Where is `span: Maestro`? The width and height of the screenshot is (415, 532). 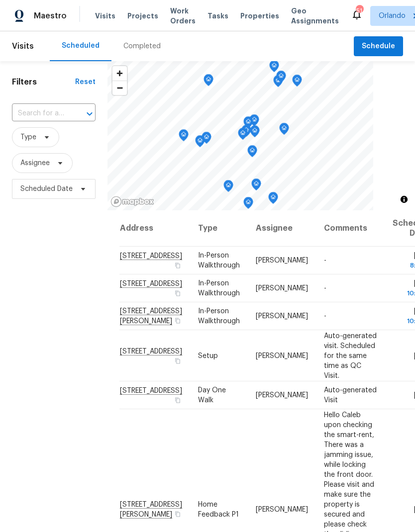 span: Maestro is located at coordinates (50, 16).